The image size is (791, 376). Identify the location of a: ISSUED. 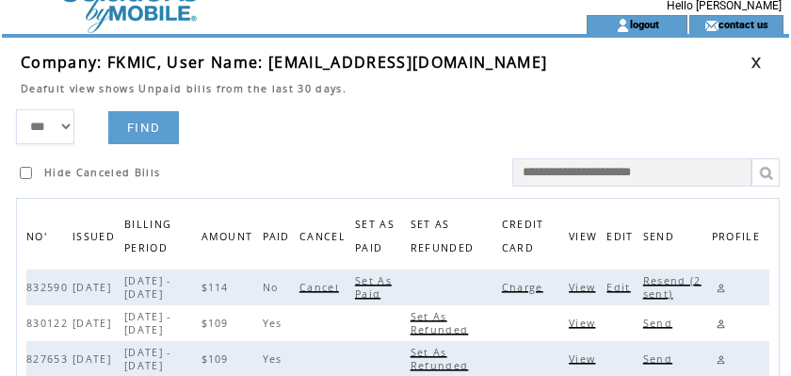
(96, 235).